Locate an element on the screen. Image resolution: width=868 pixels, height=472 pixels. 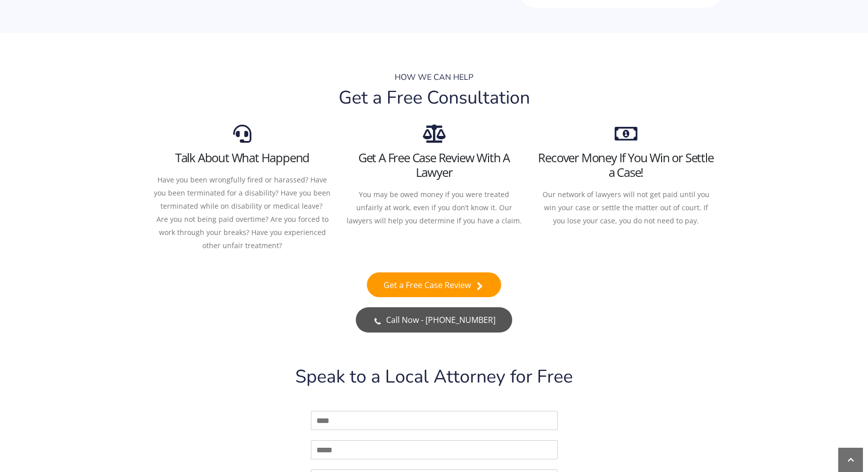
h3: Get A Free Case Review With A Lawyer is located at coordinates (434, 165).